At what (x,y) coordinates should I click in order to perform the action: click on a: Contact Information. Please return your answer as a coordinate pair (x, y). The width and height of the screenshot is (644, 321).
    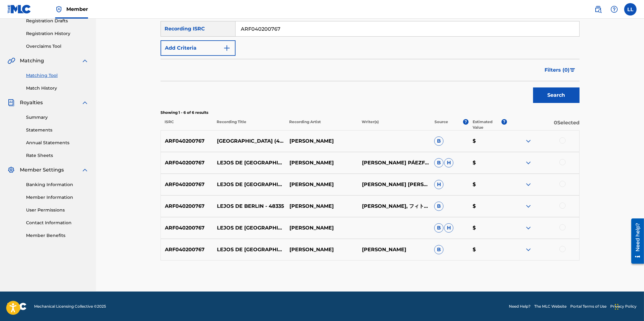
    Looking at the image, I should click on (58, 223).